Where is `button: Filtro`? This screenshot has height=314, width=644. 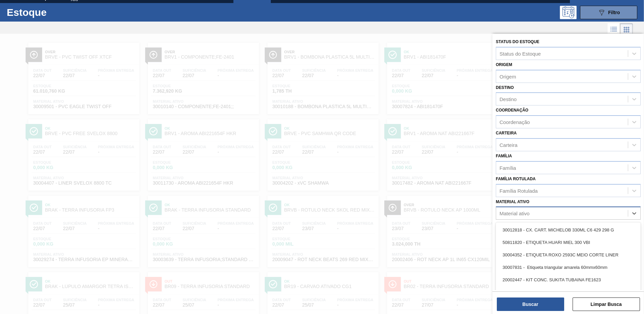
button: Filtro is located at coordinates (609, 13).